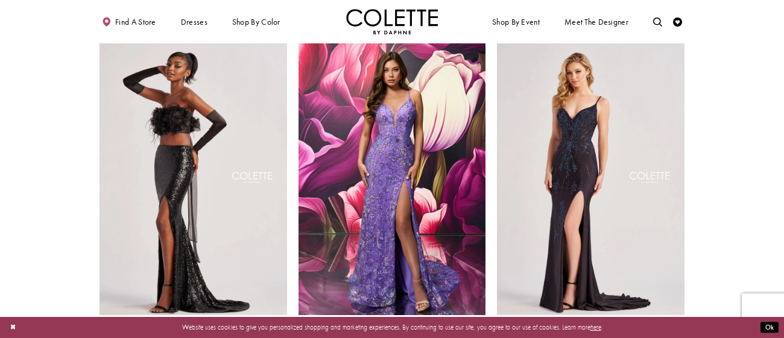 Image resolution: width=784 pixels, height=338 pixels. Describe the element at coordinates (392, 22) in the screenshot. I see `a: Visit Home Page` at that location.